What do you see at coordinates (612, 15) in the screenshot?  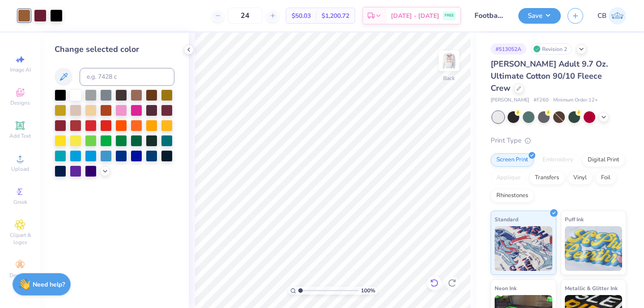 I see `a: CB` at bounding box center [612, 15].